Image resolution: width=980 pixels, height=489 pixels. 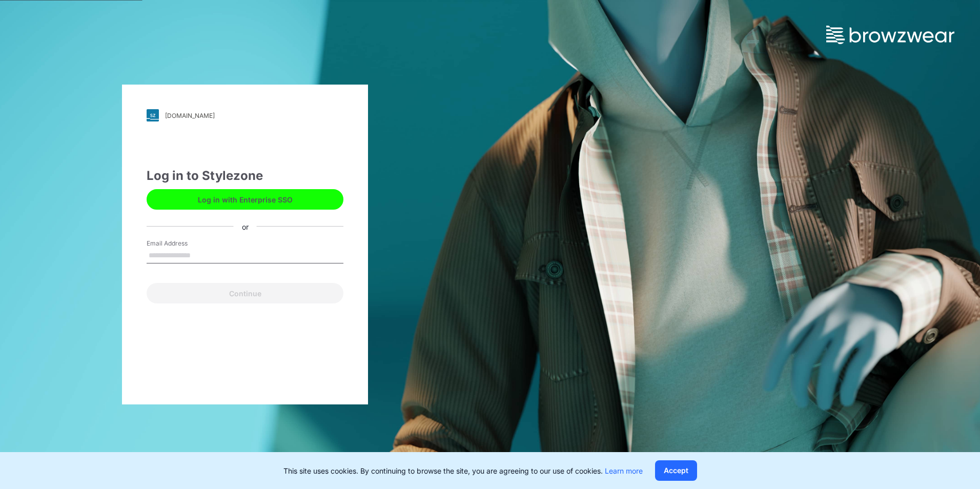 I want to click on label: Email Address, so click(x=183, y=243).